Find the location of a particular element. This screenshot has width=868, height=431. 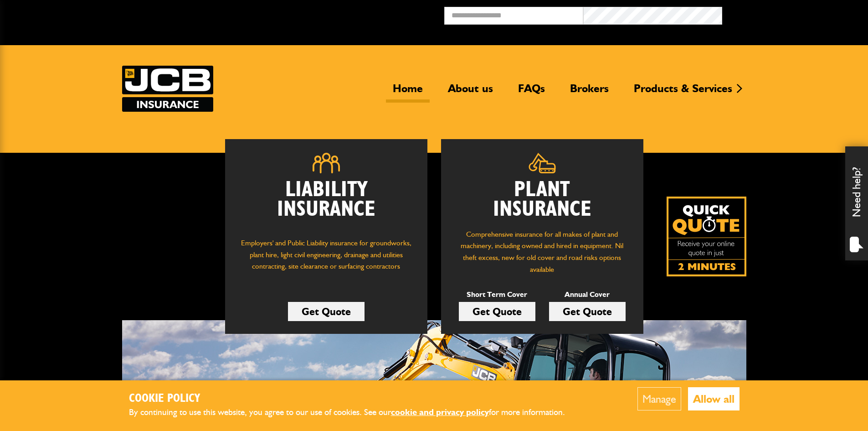

a: Products & Services is located at coordinates (683, 92).